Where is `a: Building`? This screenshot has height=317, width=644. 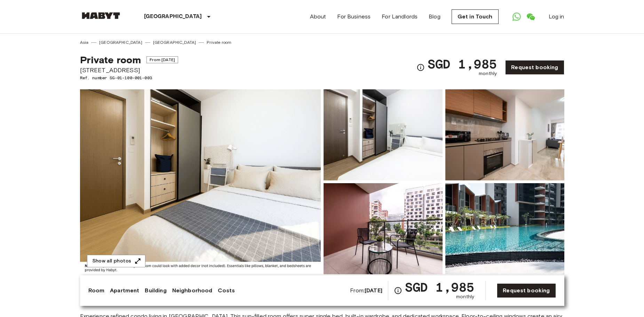
a: Building is located at coordinates (156, 291).